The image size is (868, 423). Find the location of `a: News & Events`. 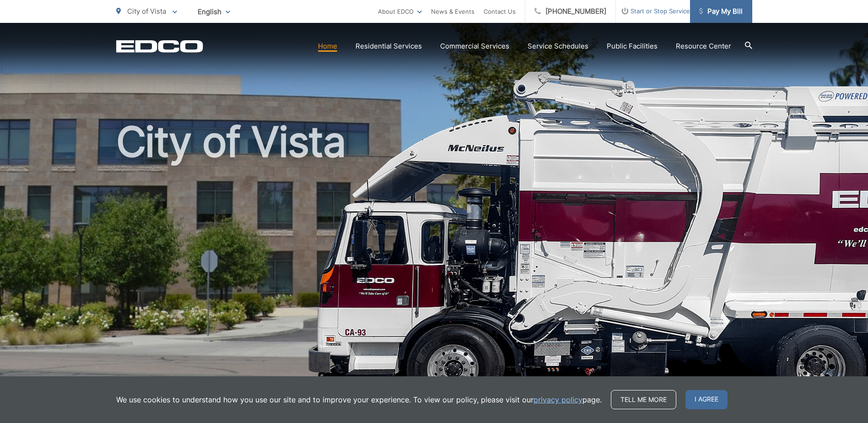

a: News & Events is located at coordinates (452, 12).